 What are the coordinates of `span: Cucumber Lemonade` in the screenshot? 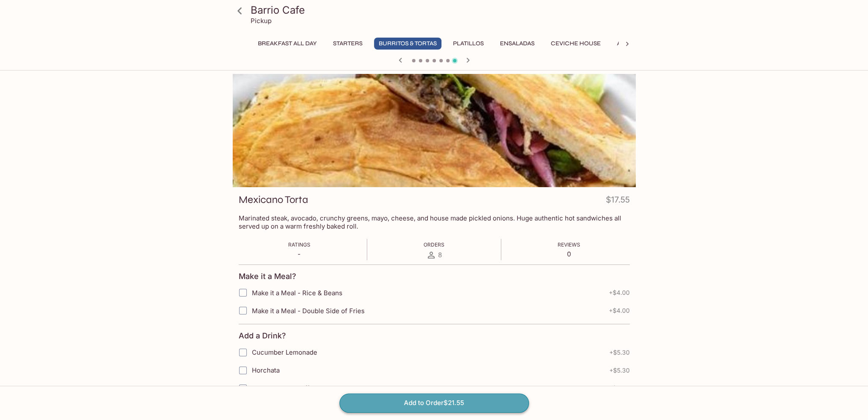 It's located at (284, 352).